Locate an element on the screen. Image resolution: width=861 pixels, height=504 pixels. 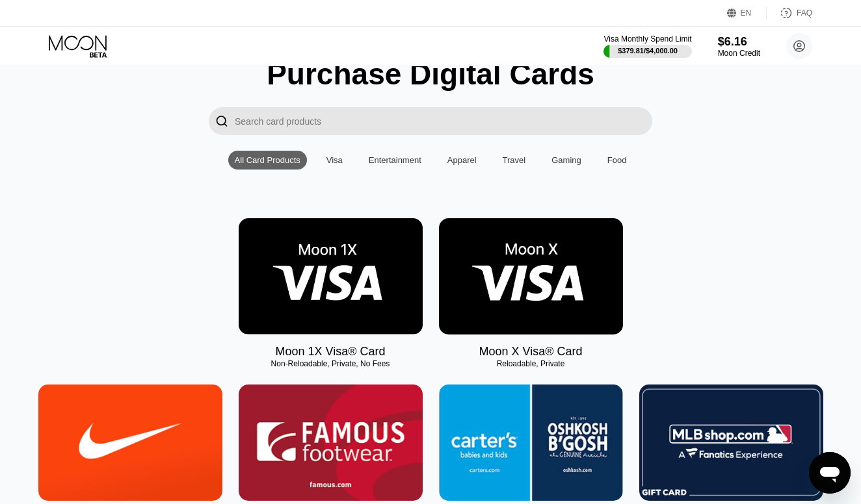
div: Moon 1X Visa® Card is located at coordinates (330, 351).